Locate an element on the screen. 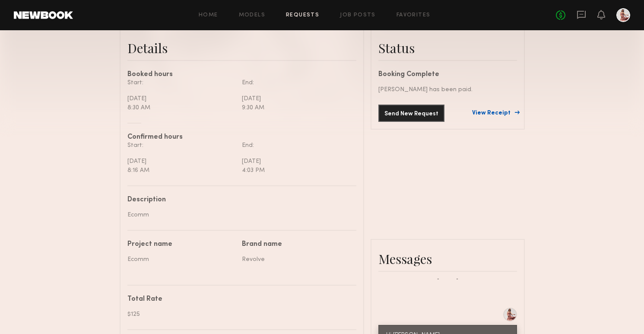 The width and height of the screenshot is (644, 334). div: Total Rate is located at coordinates (238, 299).